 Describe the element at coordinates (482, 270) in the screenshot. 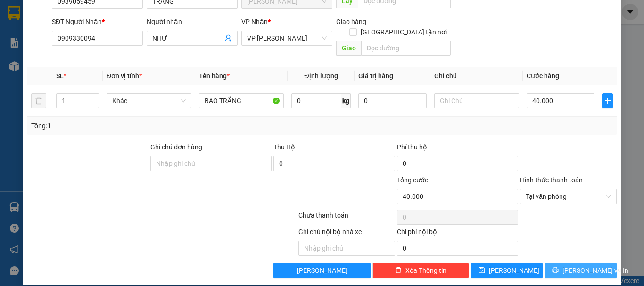

I see `span: save` at that location.